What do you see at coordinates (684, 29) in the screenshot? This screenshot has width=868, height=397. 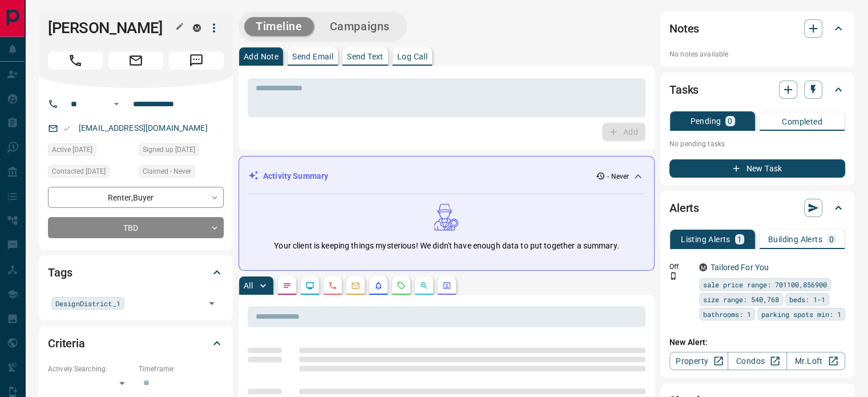 I see `h2: Notes` at bounding box center [684, 29].